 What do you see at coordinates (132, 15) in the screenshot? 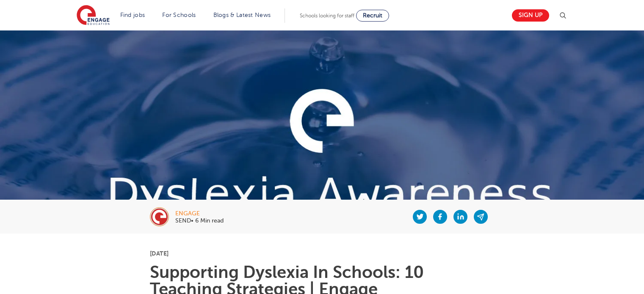
I see `a: Find jobs` at bounding box center [132, 15].